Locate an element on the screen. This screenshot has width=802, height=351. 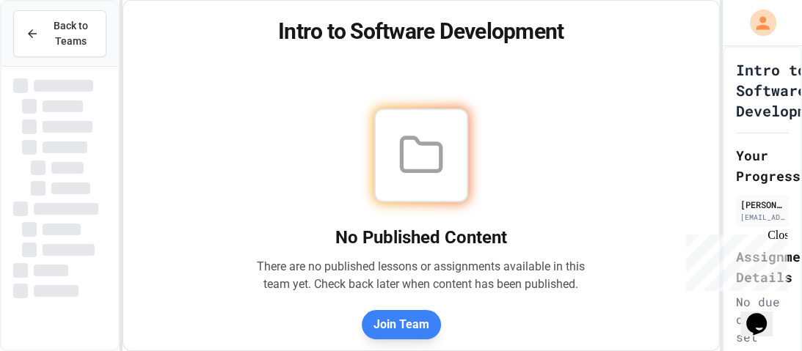
div: No due date set is located at coordinates (762, 320).